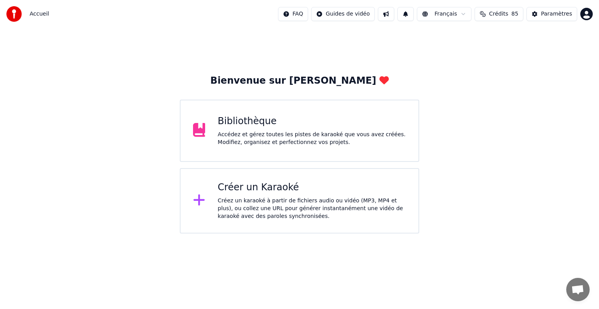  I want to click on span: Crédits, so click(498, 14).